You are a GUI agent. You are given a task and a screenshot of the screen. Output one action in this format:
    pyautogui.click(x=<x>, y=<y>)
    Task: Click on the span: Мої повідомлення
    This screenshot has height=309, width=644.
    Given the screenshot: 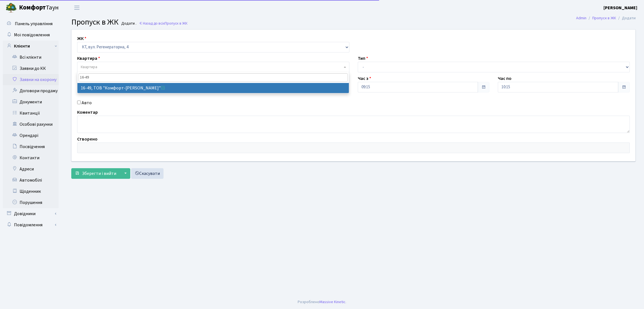 What is the action you would take?
    pyautogui.click(x=32, y=35)
    